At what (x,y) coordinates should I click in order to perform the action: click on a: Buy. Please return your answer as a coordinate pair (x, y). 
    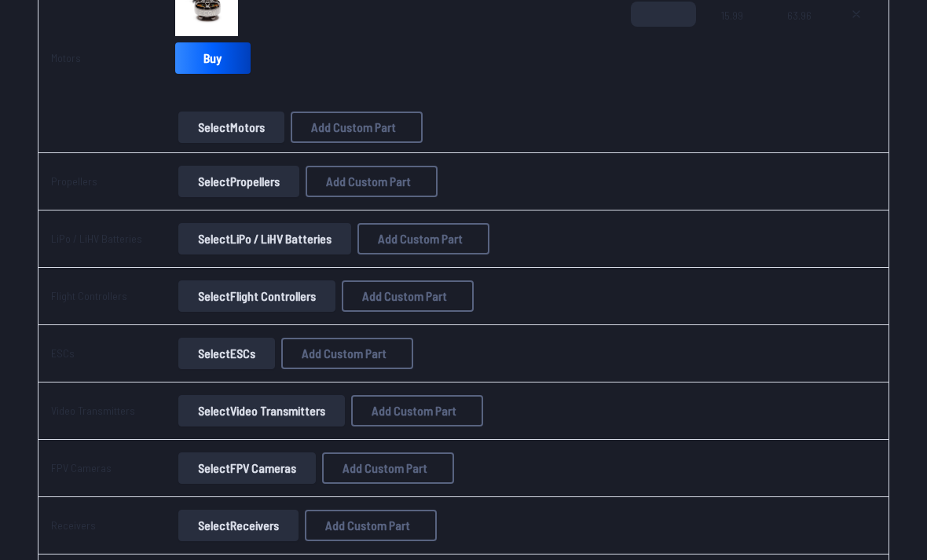
    Looking at the image, I should click on (213, 58).